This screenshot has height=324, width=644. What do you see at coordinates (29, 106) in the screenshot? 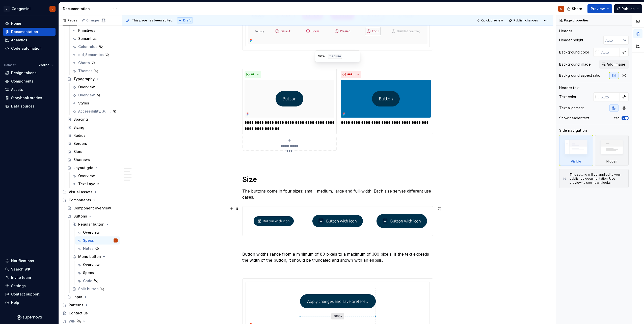
I see `a: Data sources` at bounding box center [29, 106].